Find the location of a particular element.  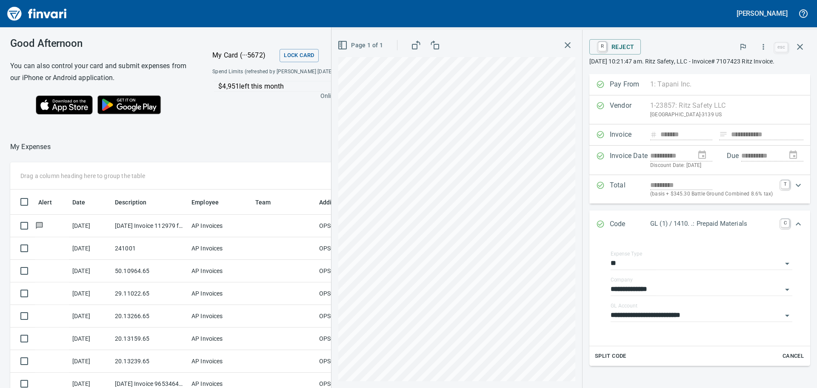

button: Split Code is located at coordinates (610, 356).